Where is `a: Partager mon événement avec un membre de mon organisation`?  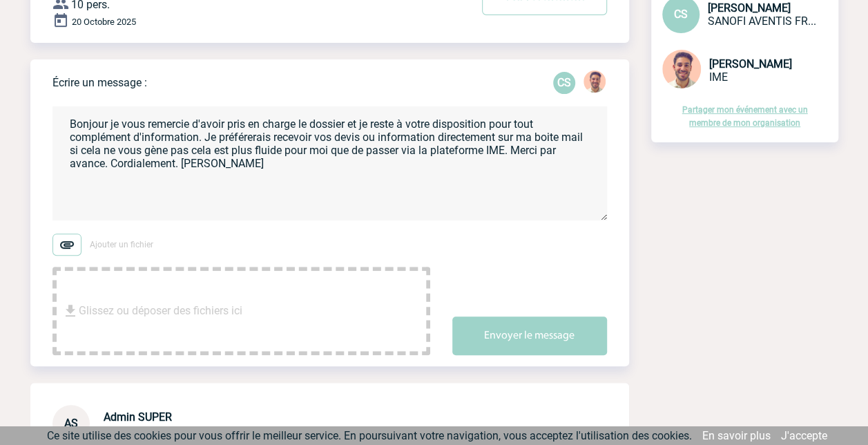 a: Partager mon événement avec un membre de mon organisation is located at coordinates (745, 116).